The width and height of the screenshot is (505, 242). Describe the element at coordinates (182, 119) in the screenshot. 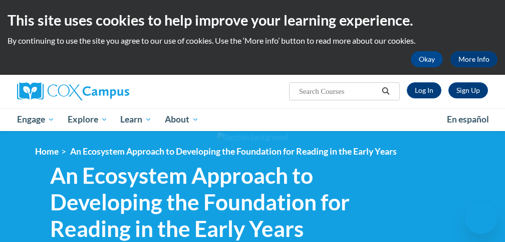

I see `span: About` at that location.